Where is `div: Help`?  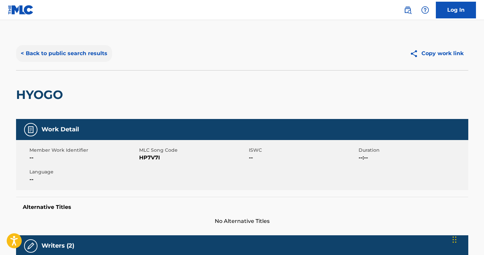 div: Help is located at coordinates (425, 10).